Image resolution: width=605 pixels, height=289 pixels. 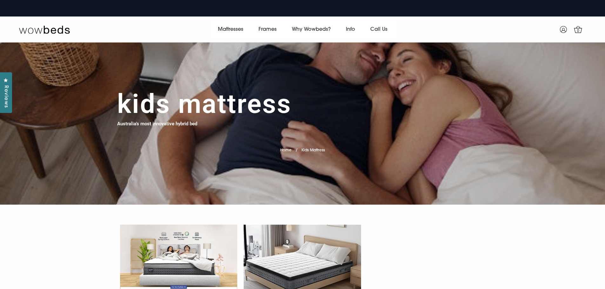 What do you see at coordinates (578, 30) in the screenshot?
I see `a: 0` at bounding box center [578, 30].